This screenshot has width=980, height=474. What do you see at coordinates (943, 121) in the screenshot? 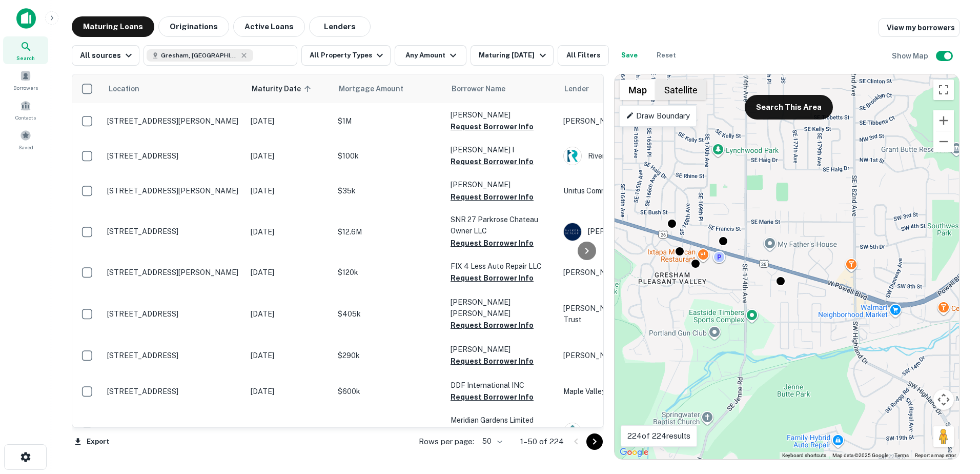
I see `button: Zoom in` at bounding box center [943, 121].